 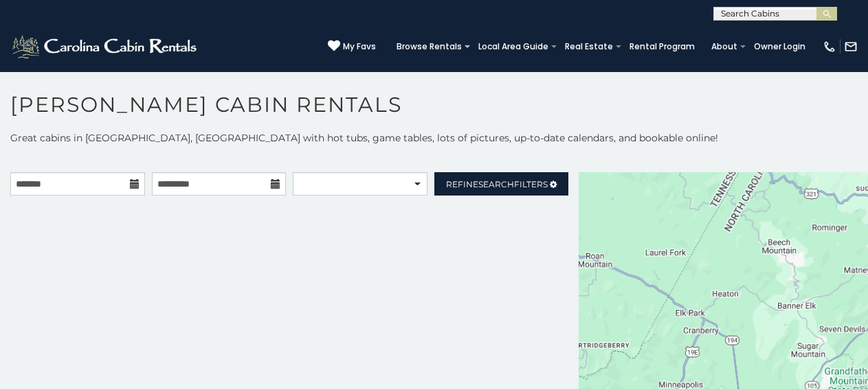 I want to click on img: White-1-2.png, so click(x=105, y=47).